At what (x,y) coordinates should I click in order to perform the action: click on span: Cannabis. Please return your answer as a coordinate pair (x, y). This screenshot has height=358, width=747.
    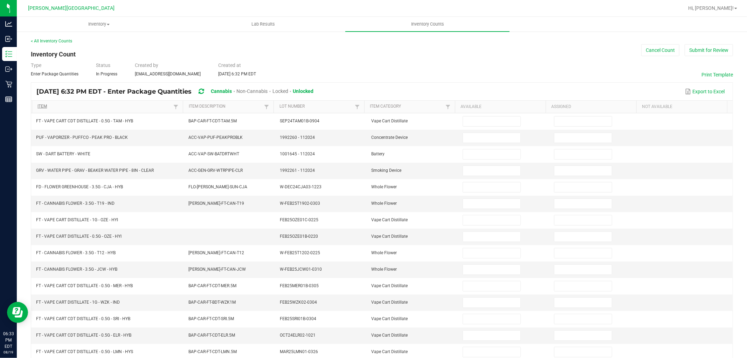
    Looking at the image, I should click on (221, 91).